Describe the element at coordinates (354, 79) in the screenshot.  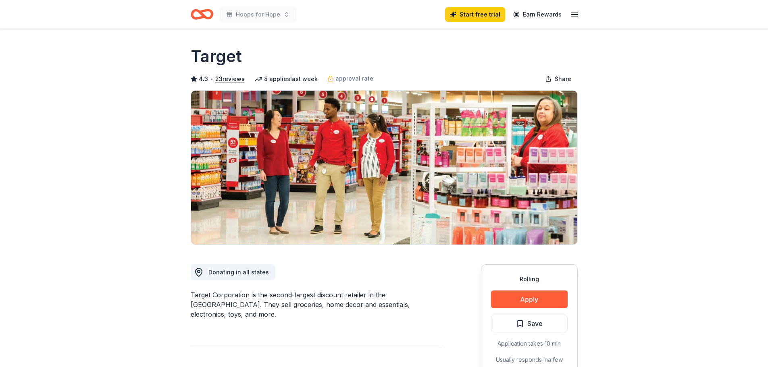
I see `span: approval rate` at that location.